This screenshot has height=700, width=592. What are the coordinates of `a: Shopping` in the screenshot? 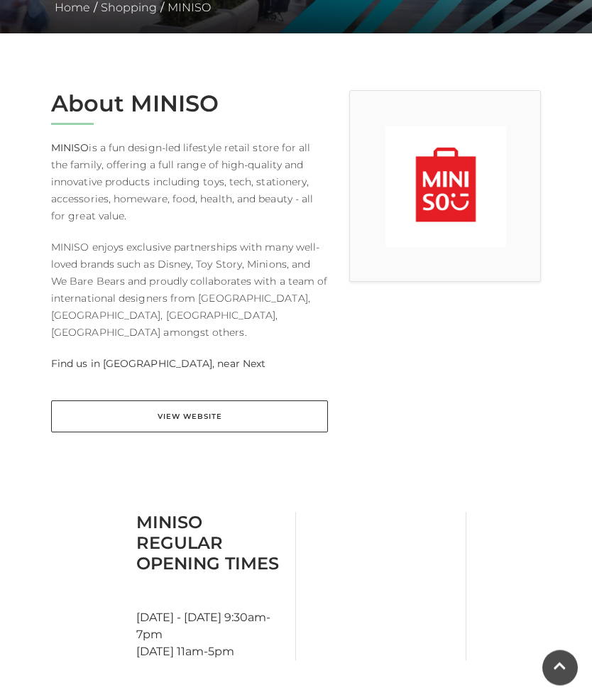 It's located at (128, 8).